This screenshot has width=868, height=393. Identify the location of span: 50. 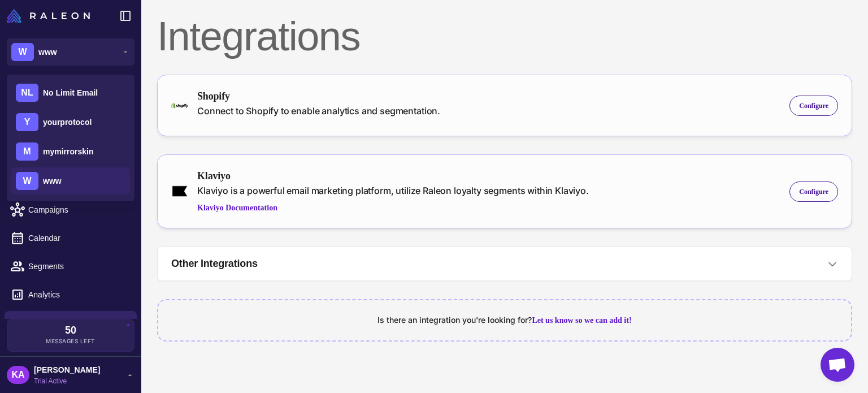
(71, 330).